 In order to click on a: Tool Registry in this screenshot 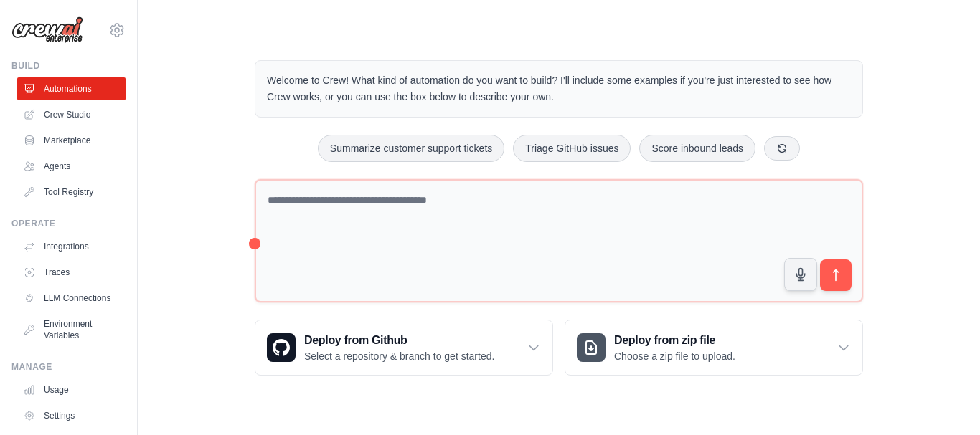, I will do `click(71, 192)`.